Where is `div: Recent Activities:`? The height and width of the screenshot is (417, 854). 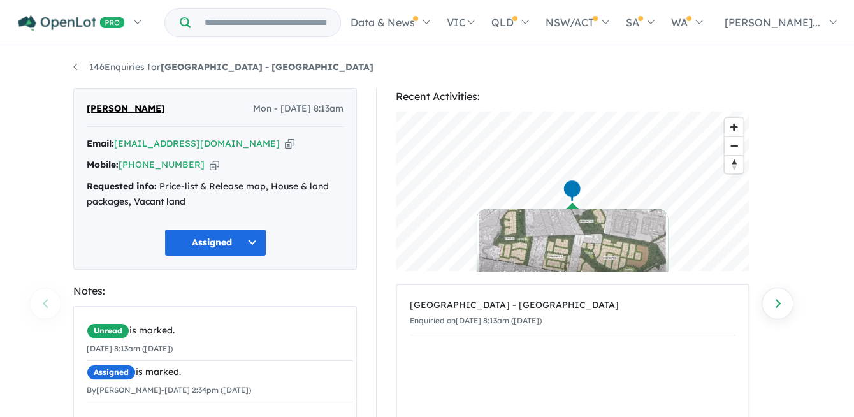
div: Recent Activities: is located at coordinates (572, 96).